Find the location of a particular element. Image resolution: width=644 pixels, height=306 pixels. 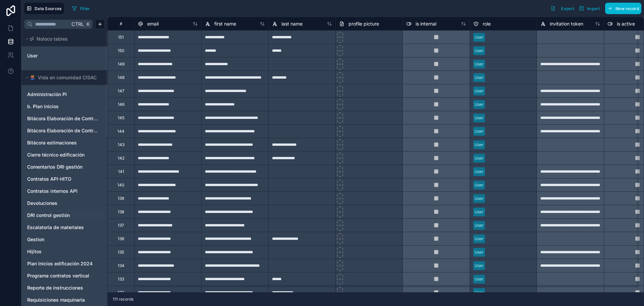

div: Contratos internos API is located at coordinates (64, 191).